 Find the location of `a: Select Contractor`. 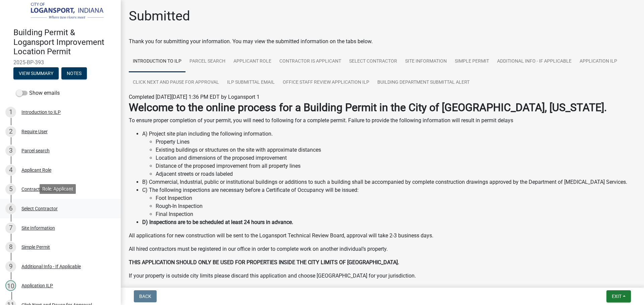

a: Select Contractor is located at coordinates (373, 62).